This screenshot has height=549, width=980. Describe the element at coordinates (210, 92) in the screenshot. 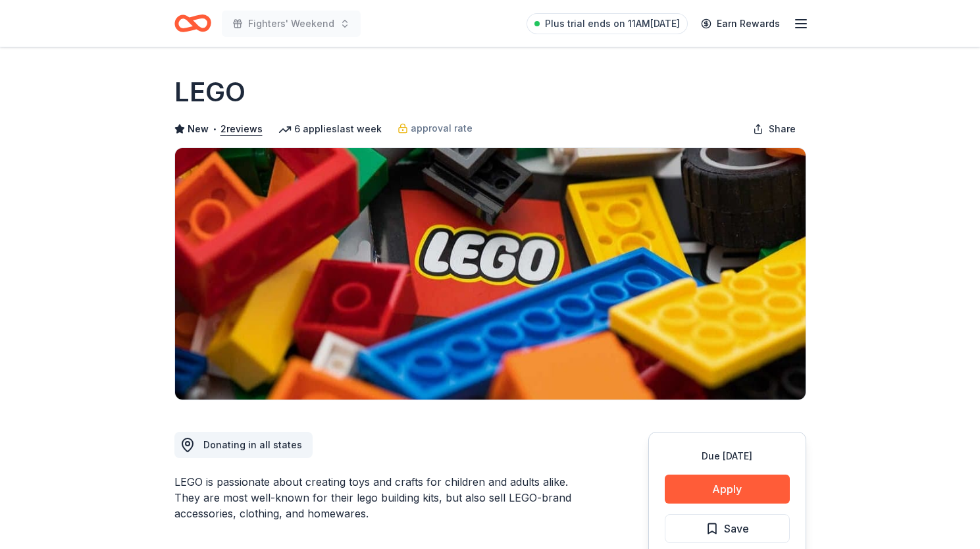

I see `h1: LEGO` at that location.